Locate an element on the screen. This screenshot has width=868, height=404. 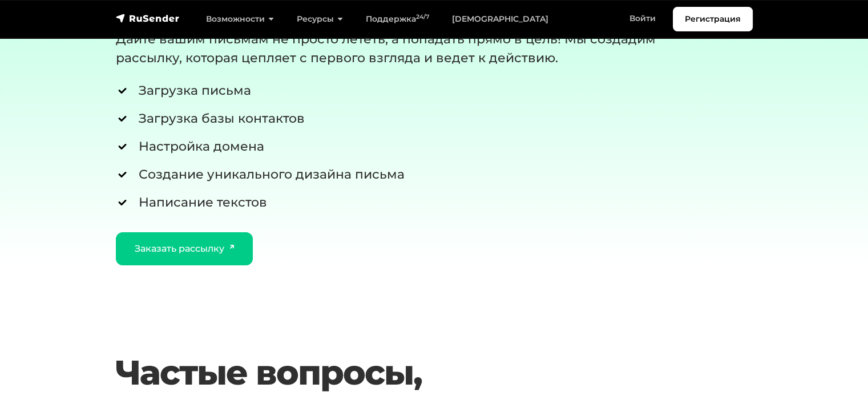
li: Загрузка базы контактов is located at coordinates (407, 118).